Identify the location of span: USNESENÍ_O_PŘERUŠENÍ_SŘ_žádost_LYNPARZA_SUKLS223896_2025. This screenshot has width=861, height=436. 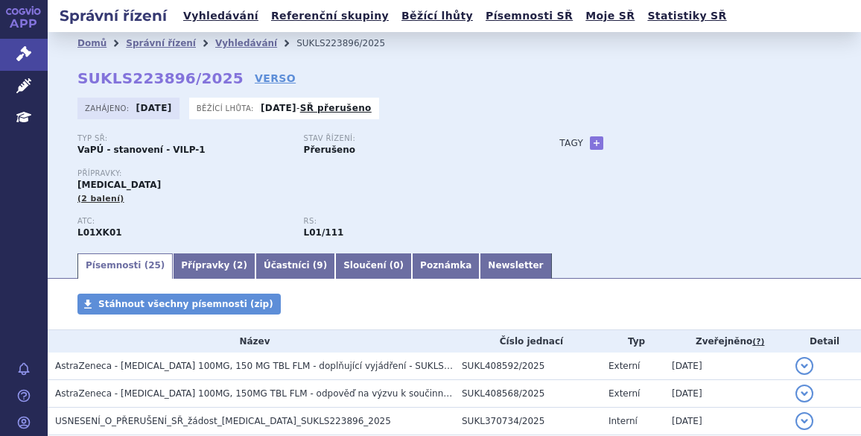
(223, 421).